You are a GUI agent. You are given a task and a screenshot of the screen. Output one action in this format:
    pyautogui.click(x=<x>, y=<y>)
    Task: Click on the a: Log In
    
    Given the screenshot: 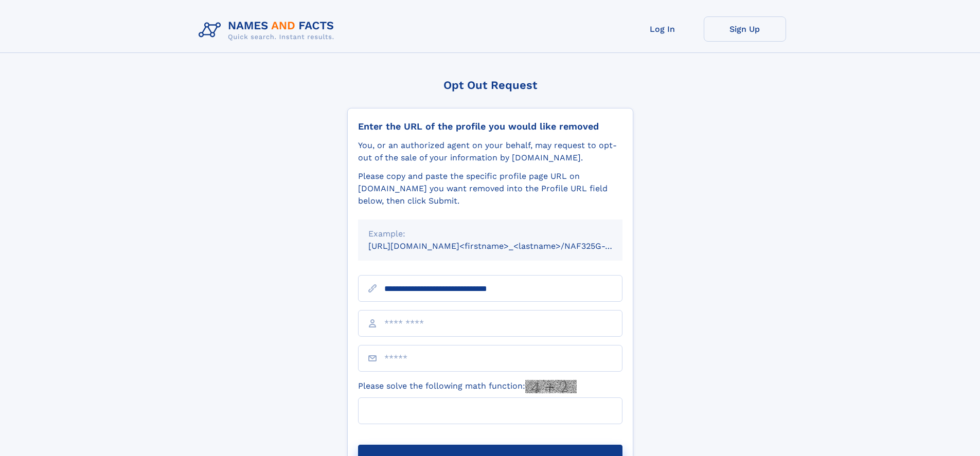 What is the action you would take?
    pyautogui.click(x=663, y=29)
    